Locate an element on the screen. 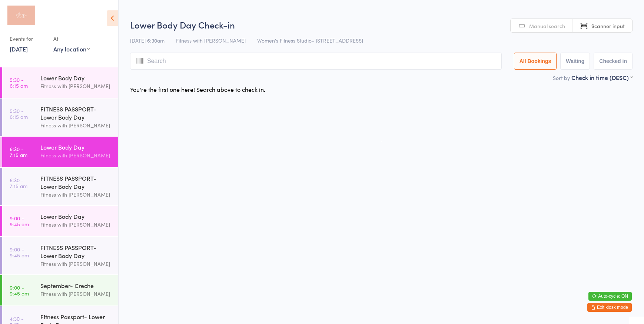  button: Checked in is located at coordinates (613, 61).